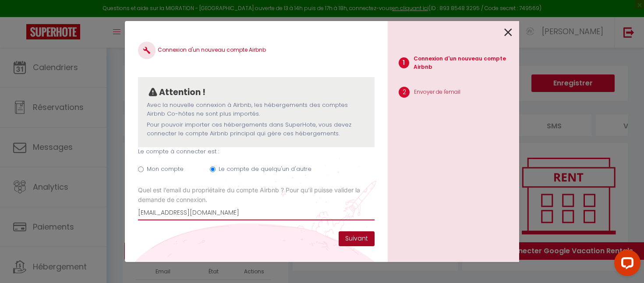  Describe the element at coordinates (256, 50) in the screenshot. I see `h4: Connexion d'un nouveau compte Airbnb` at that location.